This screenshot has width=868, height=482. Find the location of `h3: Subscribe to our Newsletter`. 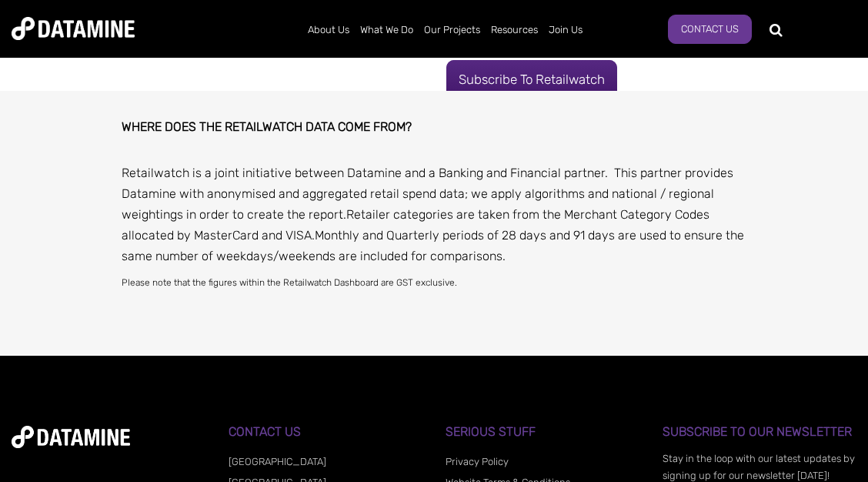

h3: Subscribe to our Newsletter is located at coordinates (760, 432).